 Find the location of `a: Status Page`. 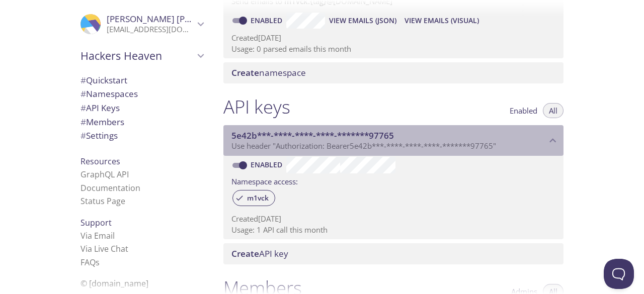

a: Status Page is located at coordinates (103, 201).